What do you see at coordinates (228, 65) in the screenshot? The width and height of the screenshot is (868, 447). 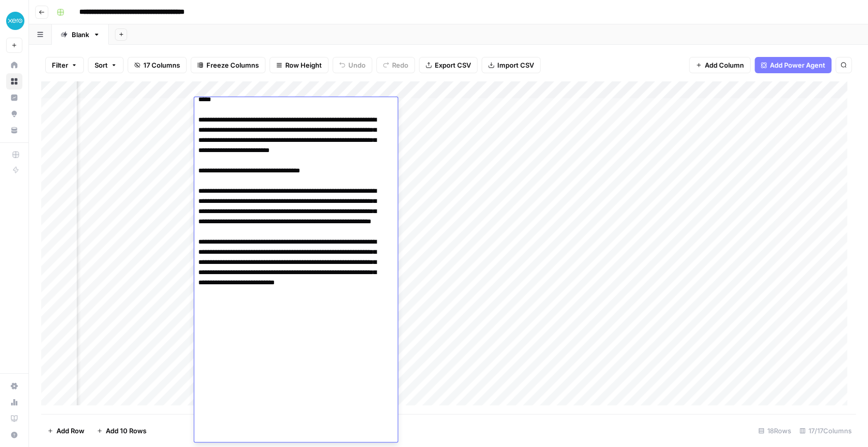 I see `button: Freeze Columns` at bounding box center [228, 65].